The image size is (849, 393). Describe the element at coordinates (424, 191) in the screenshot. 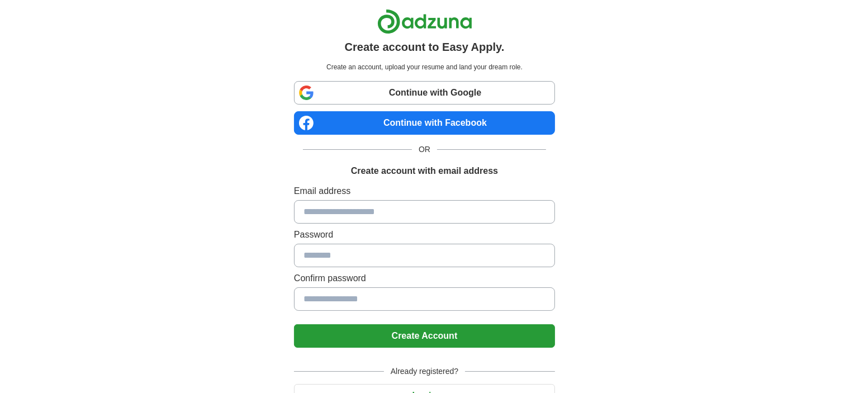

I see `label: Email address` at that location.